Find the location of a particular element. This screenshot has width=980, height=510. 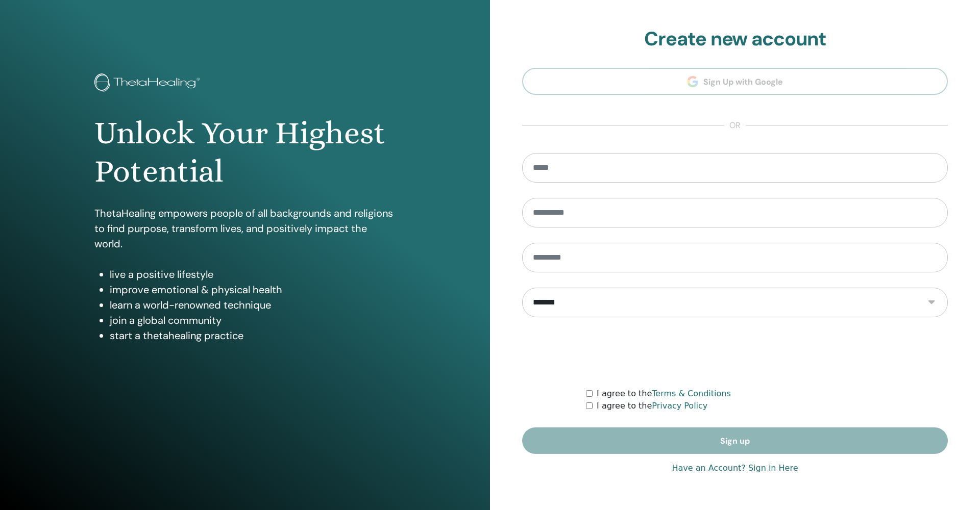

li: live a positive lifestyle is located at coordinates (253, 275).